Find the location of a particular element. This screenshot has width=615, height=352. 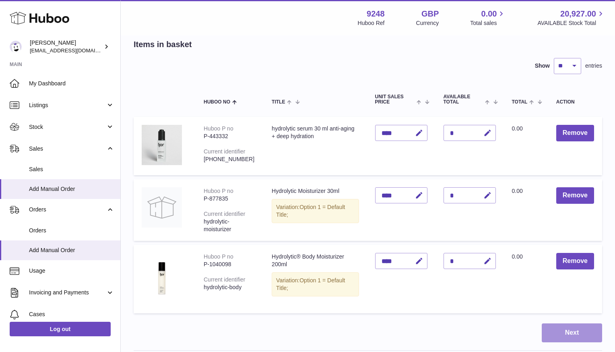

a: 20,927.00 AVAILABLE Stock Total is located at coordinates (571, 18).